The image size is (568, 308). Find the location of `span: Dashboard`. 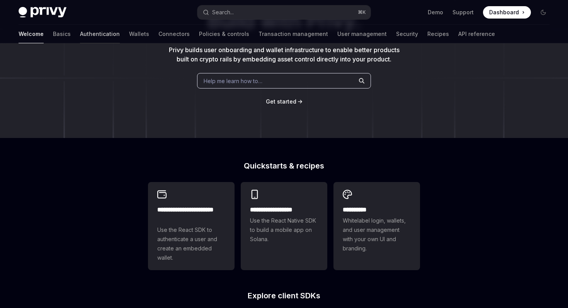

span: Dashboard is located at coordinates (504, 12).